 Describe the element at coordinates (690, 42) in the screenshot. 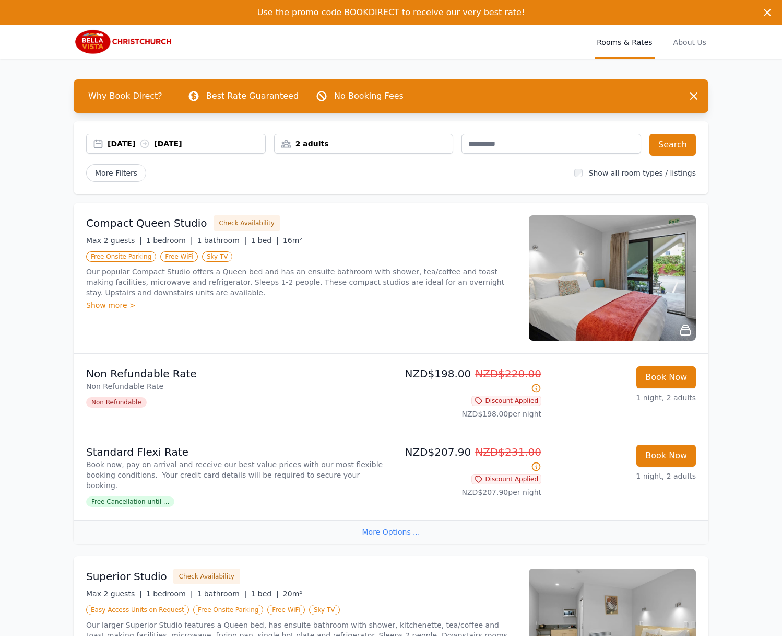

I see `span: About Us` at that location.